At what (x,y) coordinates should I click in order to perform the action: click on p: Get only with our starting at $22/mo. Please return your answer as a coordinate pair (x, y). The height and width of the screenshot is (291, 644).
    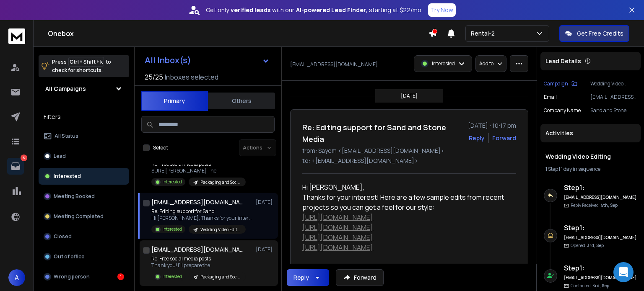
    Looking at the image, I should click on (314, 10).